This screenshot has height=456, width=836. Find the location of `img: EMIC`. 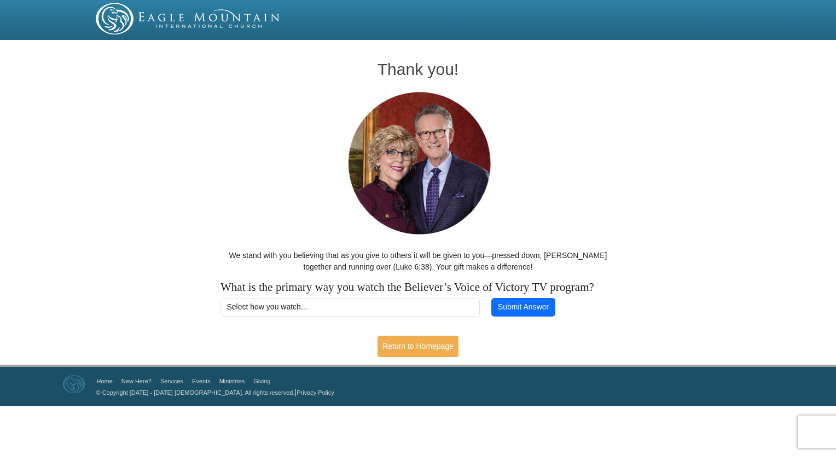

img: EMIC is located at coordinates (188, 19).